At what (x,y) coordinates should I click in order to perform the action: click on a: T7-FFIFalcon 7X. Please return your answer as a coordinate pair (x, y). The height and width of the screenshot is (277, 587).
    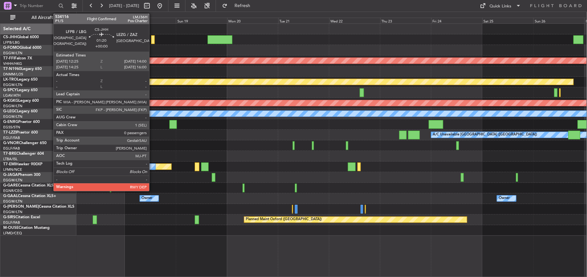
    Looking at the image, I should click on (18, 58).